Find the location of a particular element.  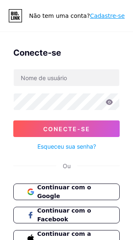

font: Ou is located at coordinates (66, 166).